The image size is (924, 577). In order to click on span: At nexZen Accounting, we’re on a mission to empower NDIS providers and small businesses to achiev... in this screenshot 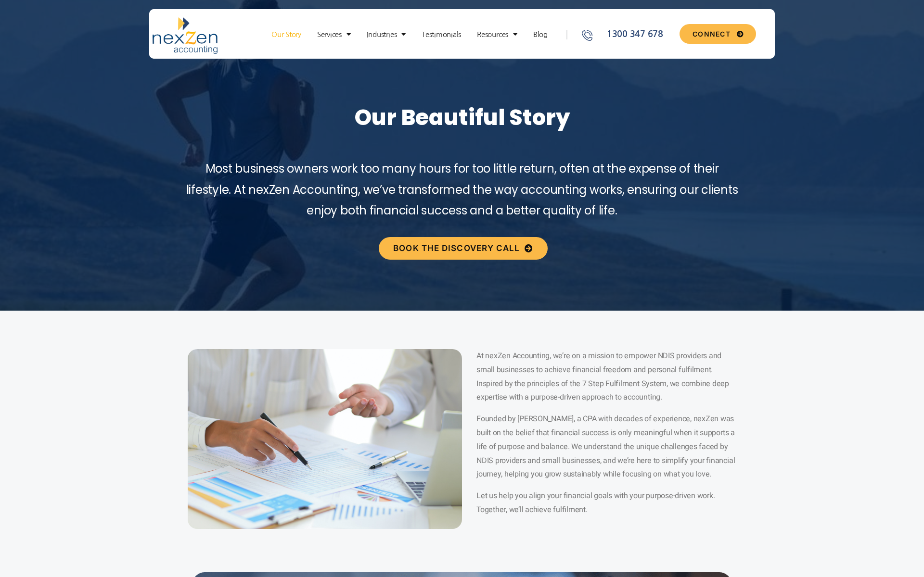, I will do `click(603, 377)`.